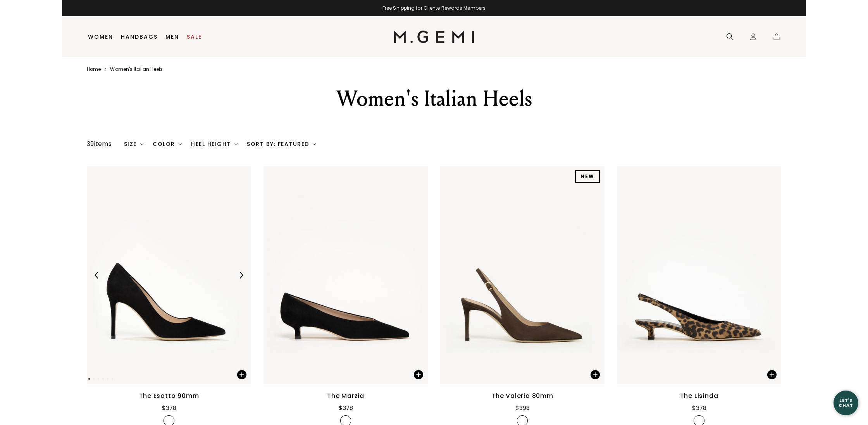 Image resolution: width=868 pixels, height=425 pixels. What do you see at coordinates (699, 421) in the screenshot?
I see `img: v_7253590147131_SWATCH_50x.jpg` at bounding box center [699, 421].